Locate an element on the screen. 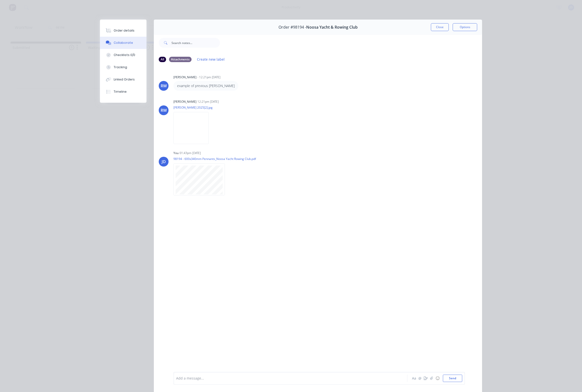 The image size is (582, 392). div: Attachments is located at coordinates (180, 59).